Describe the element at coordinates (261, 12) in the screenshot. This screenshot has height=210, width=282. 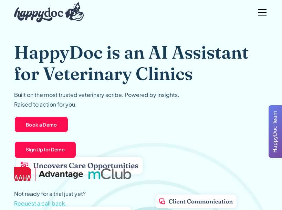
I see `div: menu` at that location.